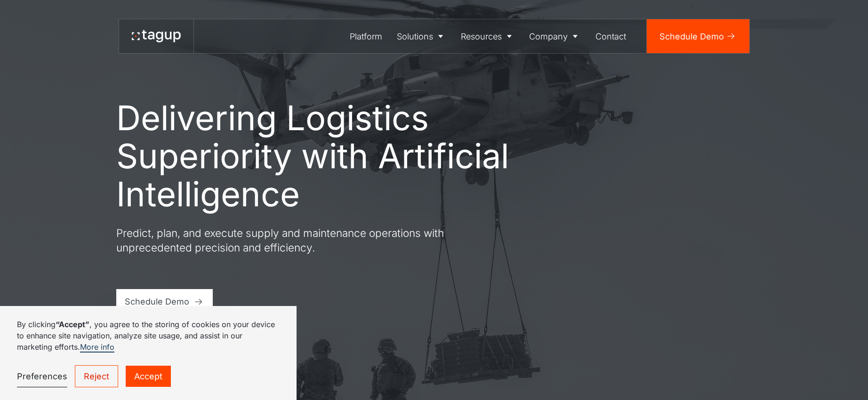 The image size is (868, 400). What do you see at coordinates (611, 36) in the screenshot?
I see `a: Contact` at bounding box center [611, 36].